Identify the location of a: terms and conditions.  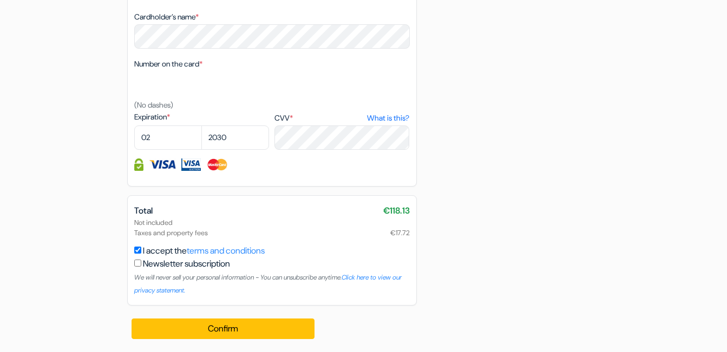
(226, 251).